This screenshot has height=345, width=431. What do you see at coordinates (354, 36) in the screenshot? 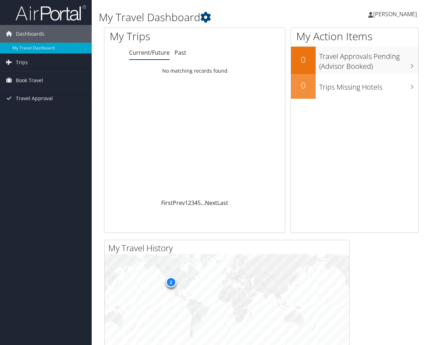
I see `h1: My Action Items` at bounding box center [354, 36].